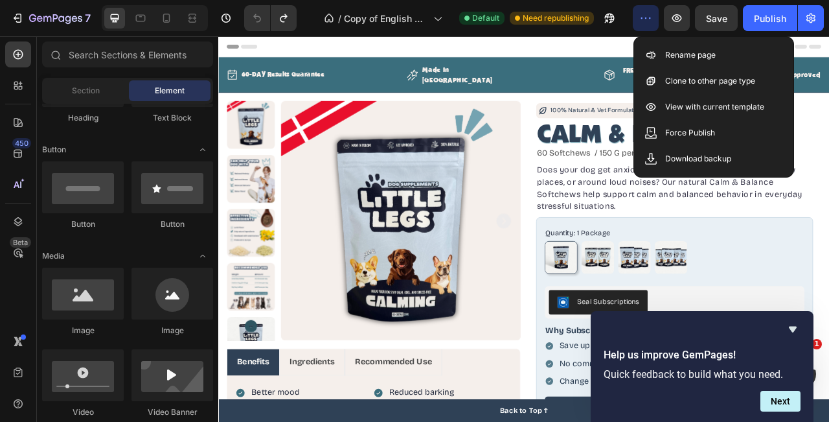  What do you see at coordinates (496, 337) in the screenshot?
I see `div: Seal Subscriptions` at bounding box center [496, 337].